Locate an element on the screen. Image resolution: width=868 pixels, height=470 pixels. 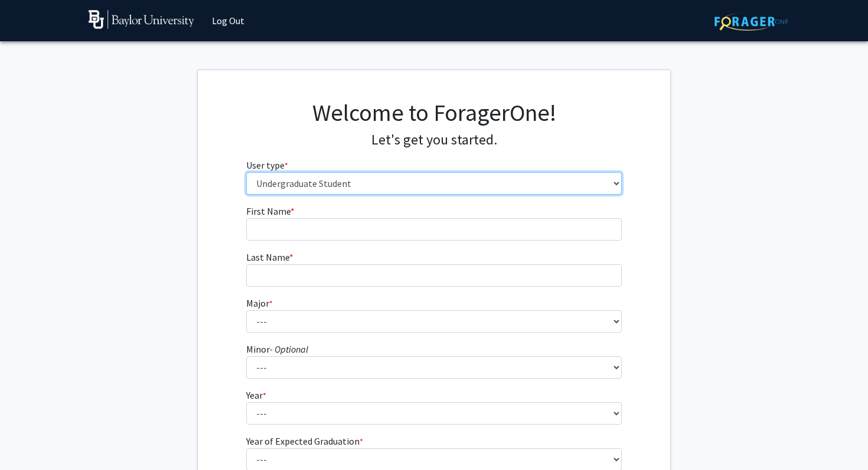
label: Year is located at coordinates (256, 395).